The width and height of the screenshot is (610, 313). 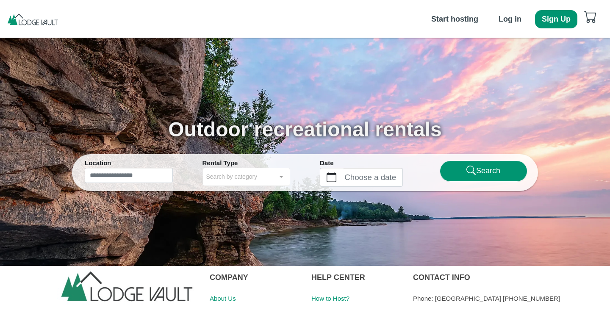 What do you see at coordinates (305, 129) in the screenshot?
I see `span: Outdoor recreational rentals` at bounding box center [305, 129].